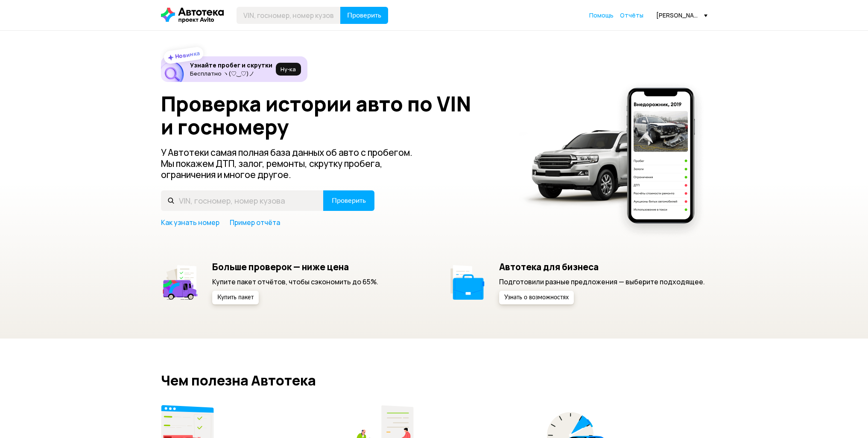 The width and height of the screenshot is (868, 438). What do you see at coordinates (631, 15) in the screenshot?
I see `a: Отчёты` at bounding box center [631, 15].